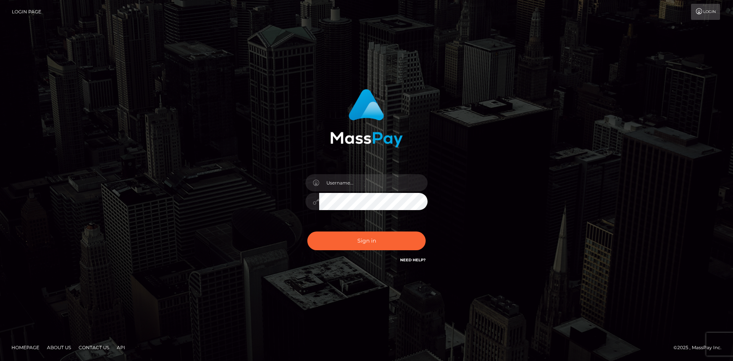 Image resolution: width=733 pixels, height=361 pixels. What do you see at coordinates (94, 347) in the screenshot?
I see `a: Contact Us` at bounding box center [94, 347].